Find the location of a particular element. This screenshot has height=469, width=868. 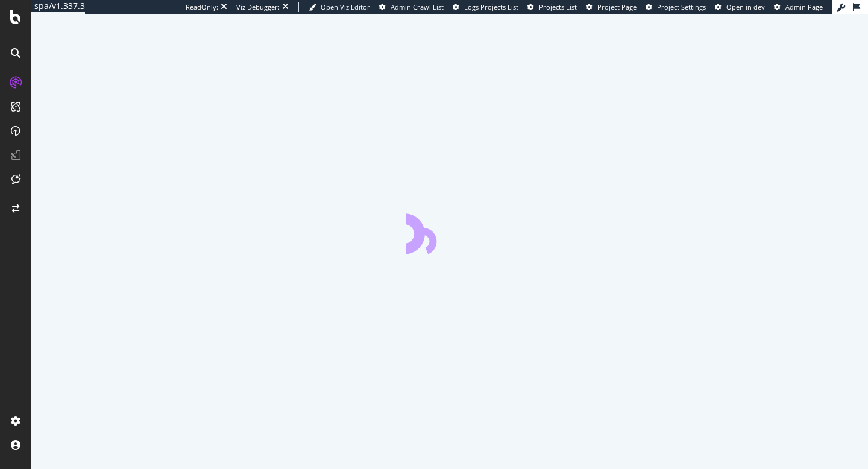

span: Admin Page is located at coordinates (804, 7).